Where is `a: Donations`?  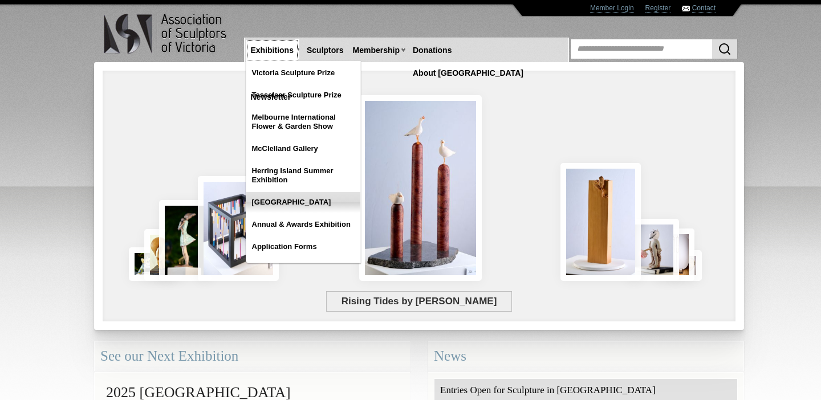
a: Donations is located at coordinates (432, 50).